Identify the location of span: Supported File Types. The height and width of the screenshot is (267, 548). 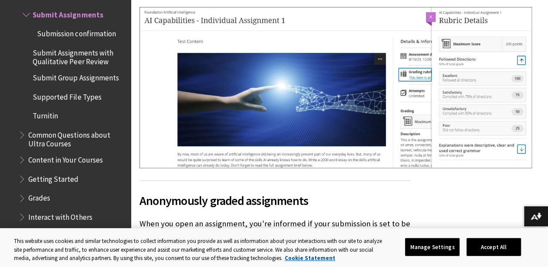
(67, 95).